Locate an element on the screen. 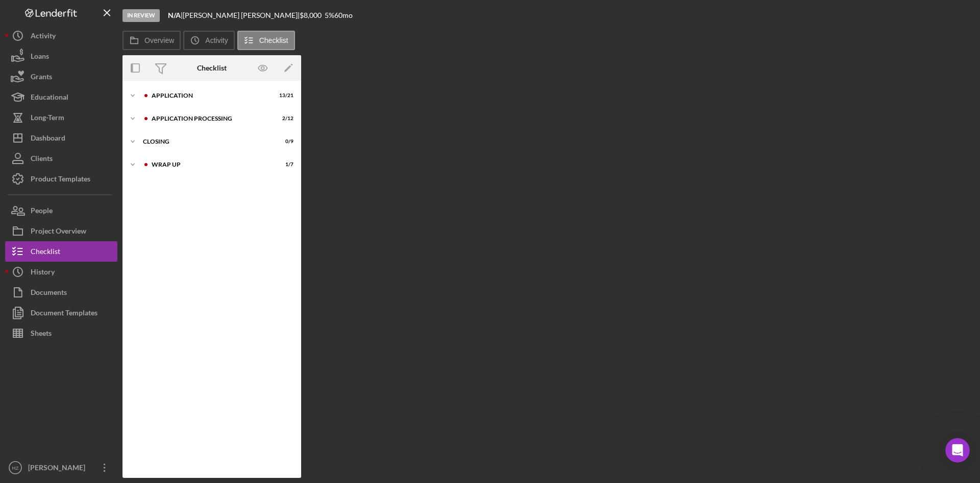 The height and width of the screenshot is (483, 980). button: Loans is located at coordinates (61, 56).